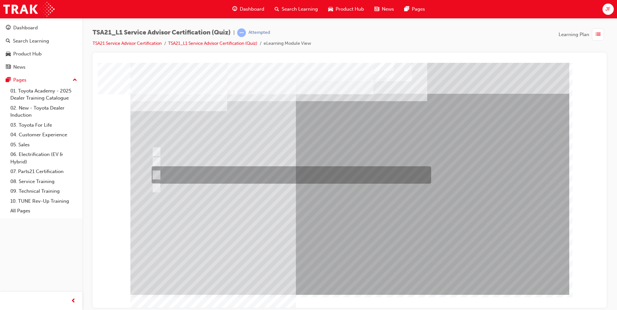 The height and width of the screenshot is (310, 617). I want to click on span: JF, so click(608, 9).